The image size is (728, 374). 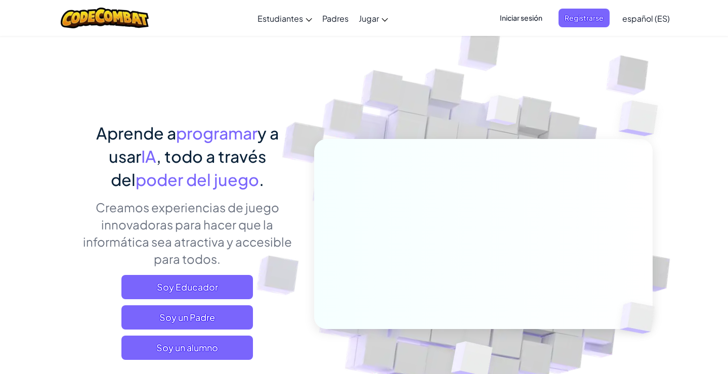 I want to click on a: Jugar, so click(x=373, y=18).